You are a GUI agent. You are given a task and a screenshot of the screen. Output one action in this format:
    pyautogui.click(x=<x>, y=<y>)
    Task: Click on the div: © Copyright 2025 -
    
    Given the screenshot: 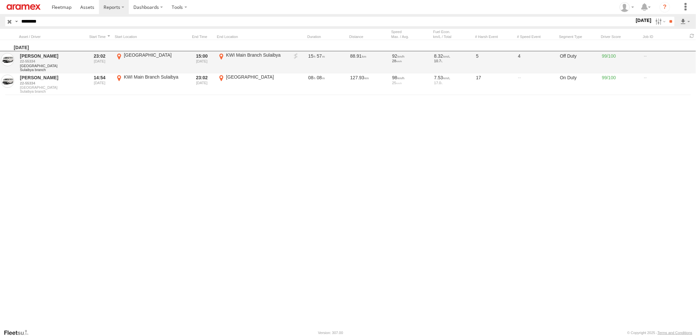 What is the action you would take?
    pyautogui.click(x=659, y=333)
    